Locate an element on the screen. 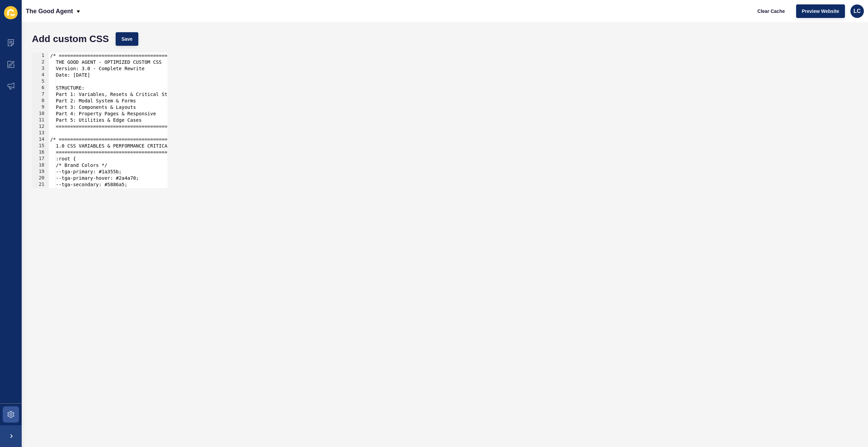 The image size is (868, 447). div: 3 is located at coordinates (41, 69).